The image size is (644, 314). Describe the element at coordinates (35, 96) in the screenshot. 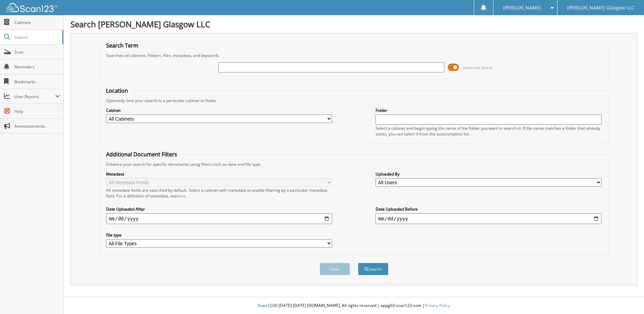

I see `span: User Reports` at that location.